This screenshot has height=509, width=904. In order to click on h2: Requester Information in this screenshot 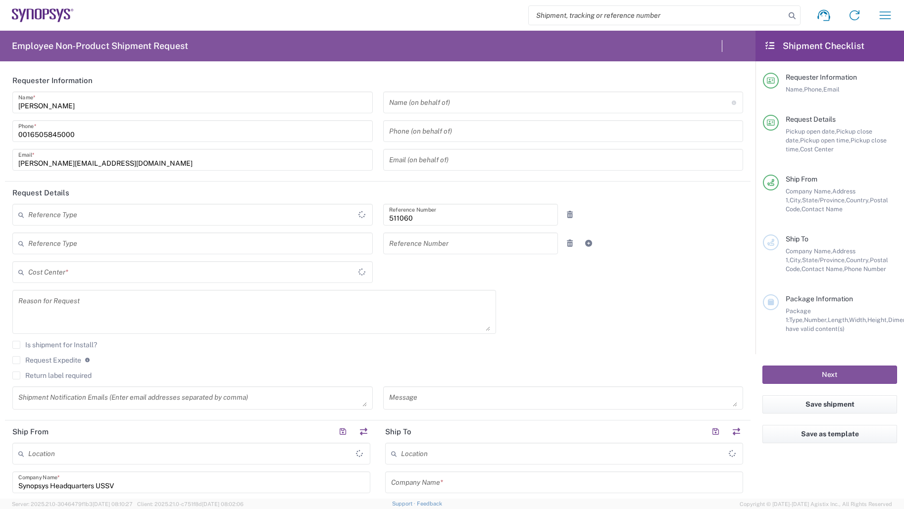, I will do `click(52, 81)`.